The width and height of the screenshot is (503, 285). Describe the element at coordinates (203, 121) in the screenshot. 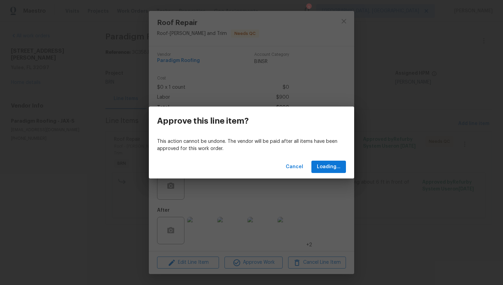

I see `h3: Approve this line item?` at that location.